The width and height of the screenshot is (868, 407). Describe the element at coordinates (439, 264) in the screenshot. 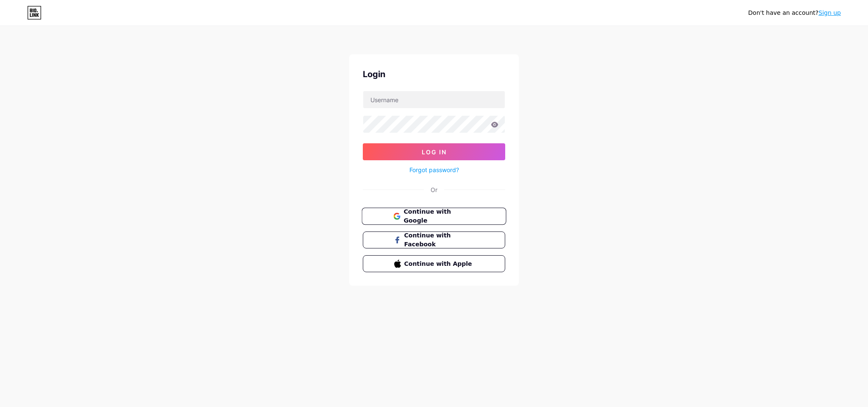

I see `span: Continue with Apple` at that location.